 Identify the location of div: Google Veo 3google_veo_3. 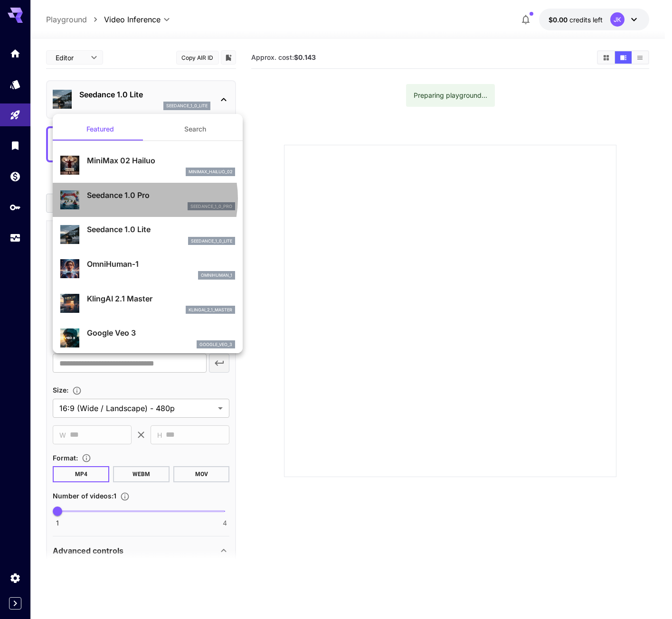
(148, 338).